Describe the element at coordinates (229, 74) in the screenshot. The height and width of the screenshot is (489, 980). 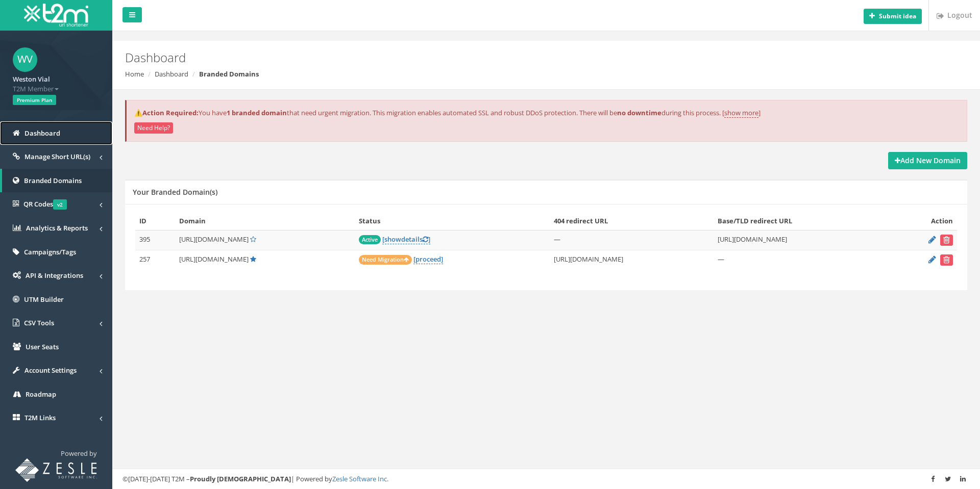
I see `strong: Branded Domains` at that location.